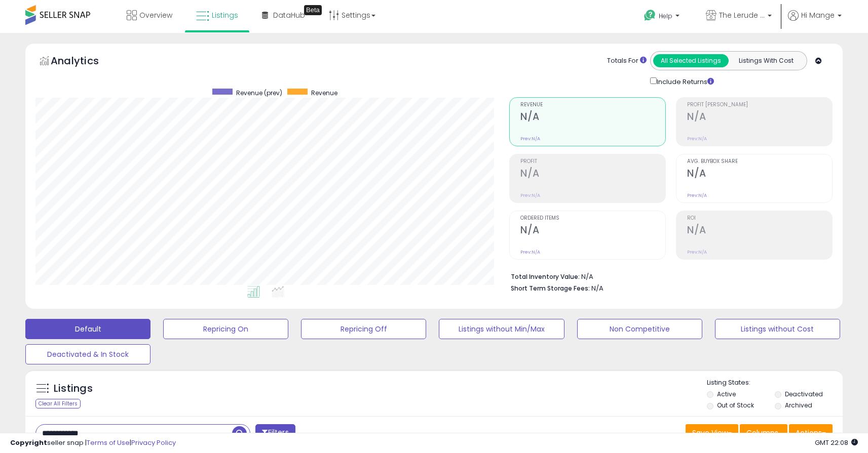 This screenshot has width=868, height=453. Describe the element at coordinates (93, 443) in the screenshot. I see `div: seller snap | |` at that location.